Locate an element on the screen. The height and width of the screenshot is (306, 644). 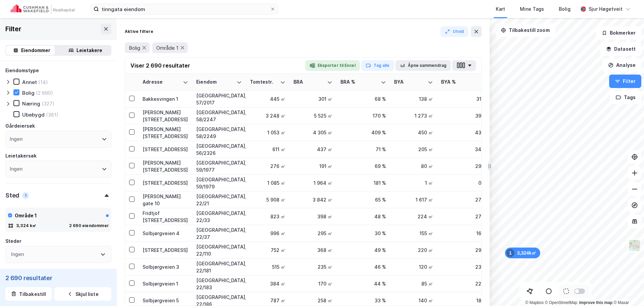
input: Søk på adresse, matrikkel, gårdeiere, leietakere eller personer is located at coordinates (184, 9).